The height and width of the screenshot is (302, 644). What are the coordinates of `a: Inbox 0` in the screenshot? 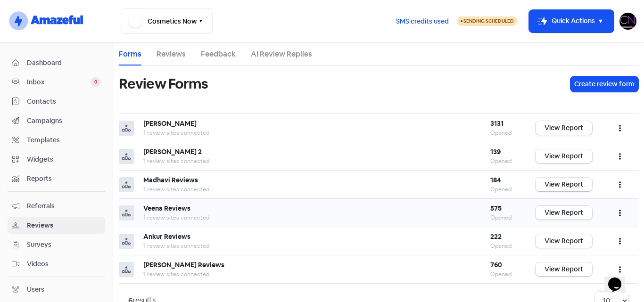 It's located at (56, 82).